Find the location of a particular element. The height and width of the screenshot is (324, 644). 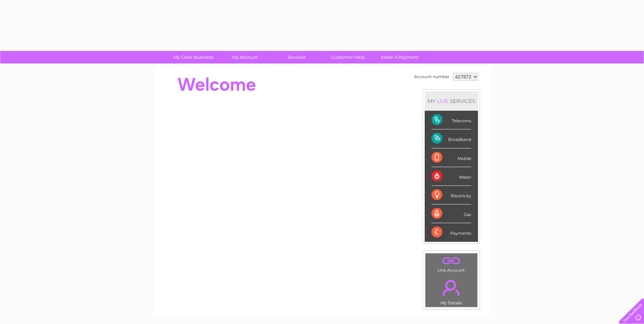

a: Customer Help is located at coordinates (348, 57).